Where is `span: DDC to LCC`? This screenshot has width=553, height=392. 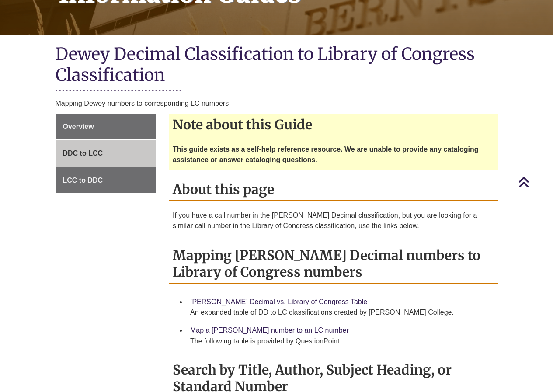 span: DDC to LCC is located at coordinates (83, 153).